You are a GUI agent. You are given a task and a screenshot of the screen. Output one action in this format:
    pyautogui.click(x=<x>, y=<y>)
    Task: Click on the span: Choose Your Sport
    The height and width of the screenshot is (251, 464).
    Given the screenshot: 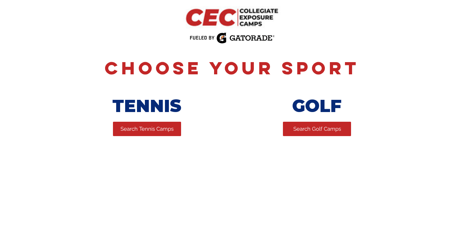 What is the action you would take?
    pyautogui.click(x=232, y=68)
    